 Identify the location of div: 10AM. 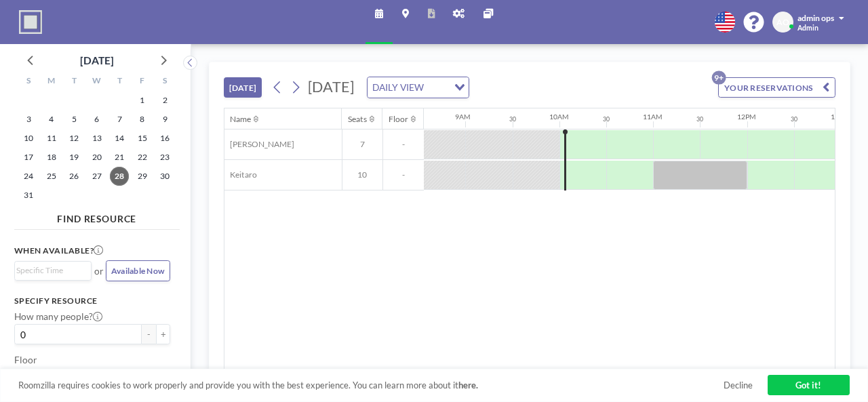
(559, 117).